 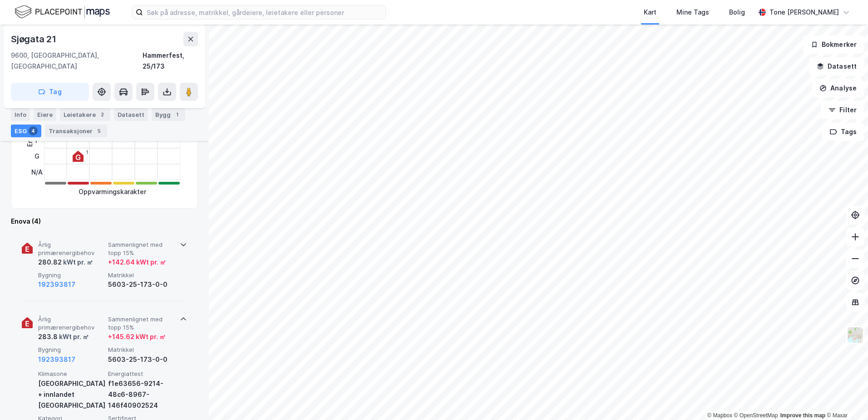 What do you see at coordinates (76, 131) in the screenshot?
I see `div: Transaksjoner` at bounding box center [76, 131].